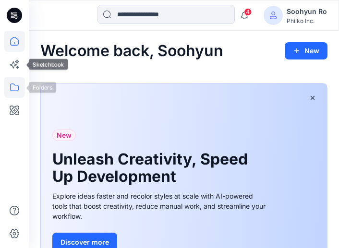  What do you see at coordinates (153, 168) in the screenshot?
I see `h1: Unleash Creativity, Speed Up Development` at bounding box center [153, 168].